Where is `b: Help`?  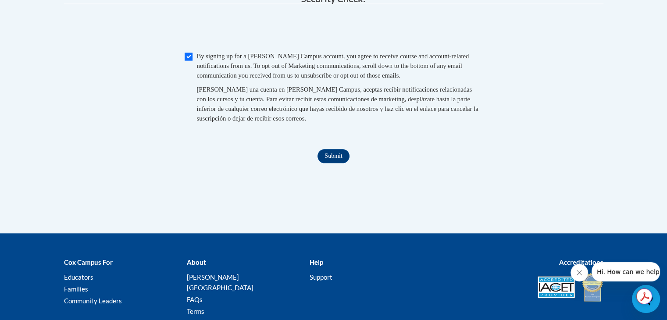 b: Help is located at coordinates (316, 262).